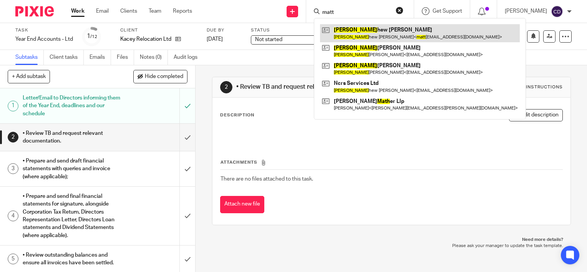 Image resolution: width=587 pixels, height=272 pixels. I want to click on img: Pixie, so click(35, 11).